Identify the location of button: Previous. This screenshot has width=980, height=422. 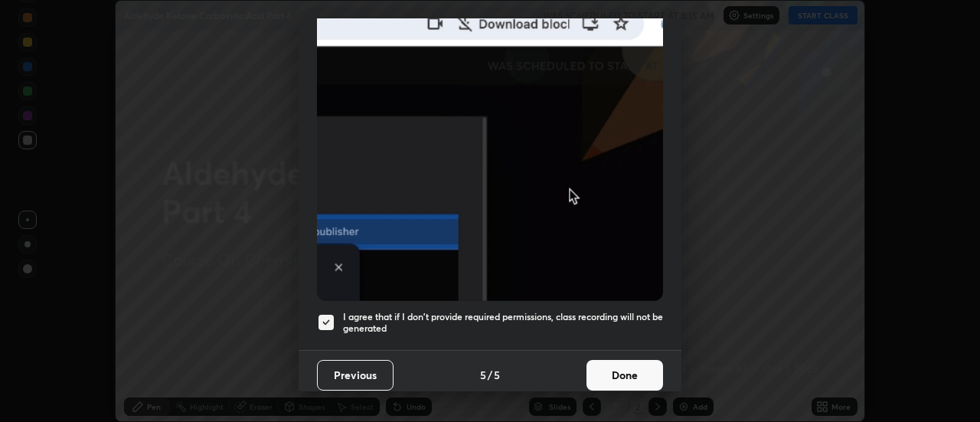
(355, 375).